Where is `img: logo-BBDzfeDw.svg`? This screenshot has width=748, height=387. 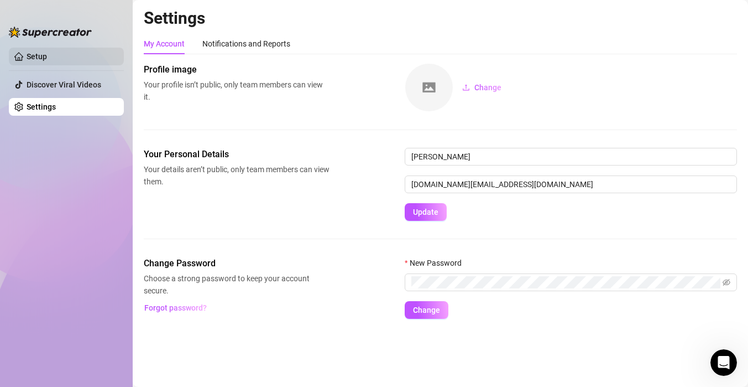 img: logo-BBDzfeDw.svg is located at coordinates (50, 32).